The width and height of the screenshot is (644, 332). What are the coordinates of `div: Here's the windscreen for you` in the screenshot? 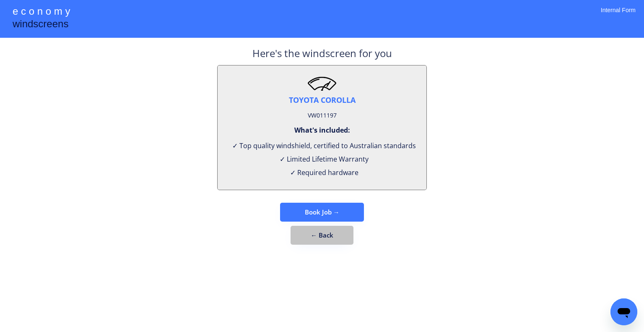 It's located at (322, 55).